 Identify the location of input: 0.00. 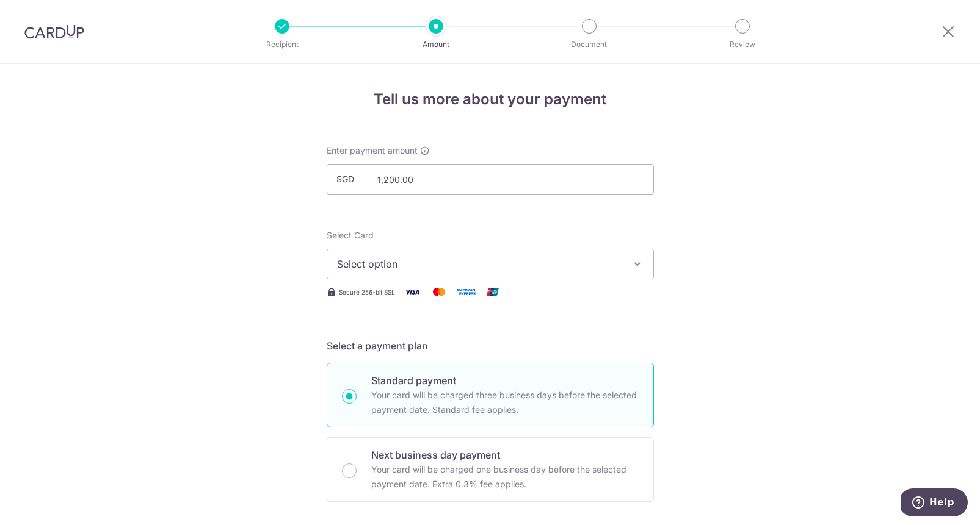
(490, 180).